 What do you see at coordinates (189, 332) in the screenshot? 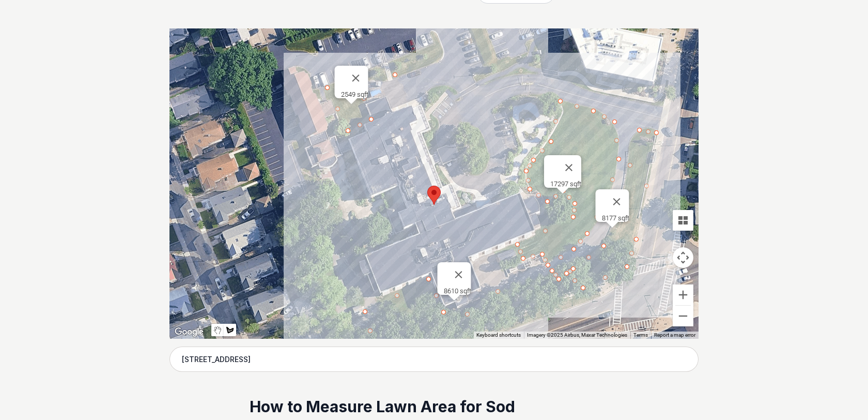
I see `a: Open this area in Google Maps (opens a new window)` at bounding box center [189, 332].